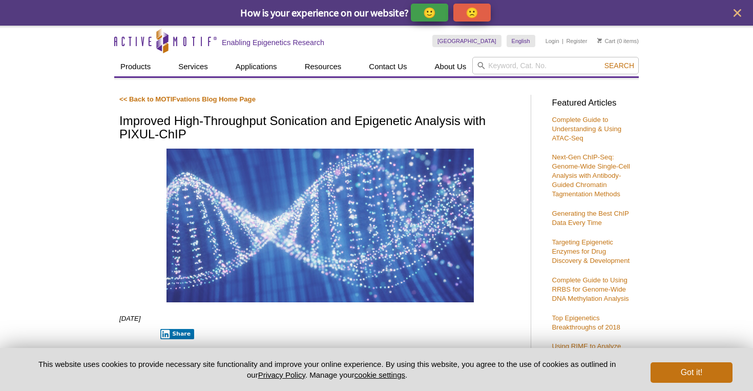 The height and width of the screenshot is (391, 753). I want to click on img: DNA Sonication, so click(320, 225).